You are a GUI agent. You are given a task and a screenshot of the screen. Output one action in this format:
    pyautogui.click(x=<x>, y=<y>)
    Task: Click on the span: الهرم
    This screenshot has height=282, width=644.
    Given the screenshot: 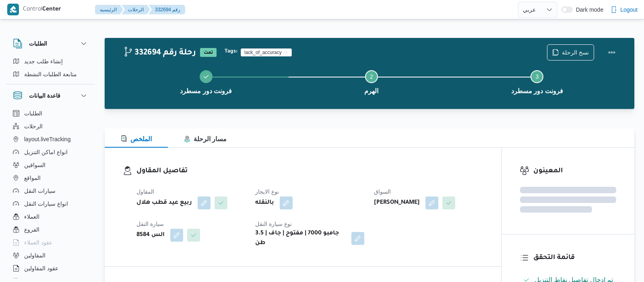 What is the action you would take?
    pyautogui.click(x=371, y=91)
    